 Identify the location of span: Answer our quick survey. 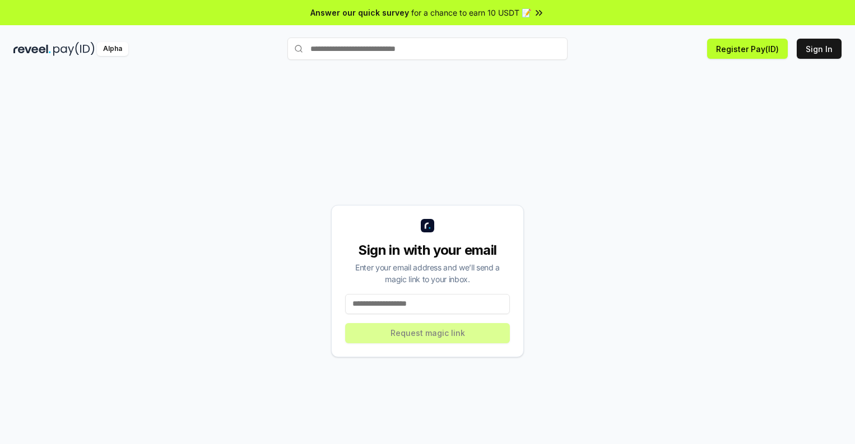
(359, 12).